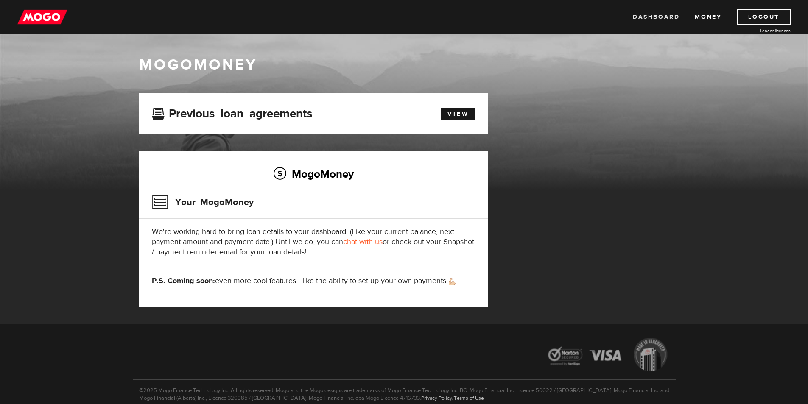 The image size is (808, 404). What do you see at coordinates (469, 398) in the screenshot?
I see `a: Terms of Use` at bounding box center [469, 398].